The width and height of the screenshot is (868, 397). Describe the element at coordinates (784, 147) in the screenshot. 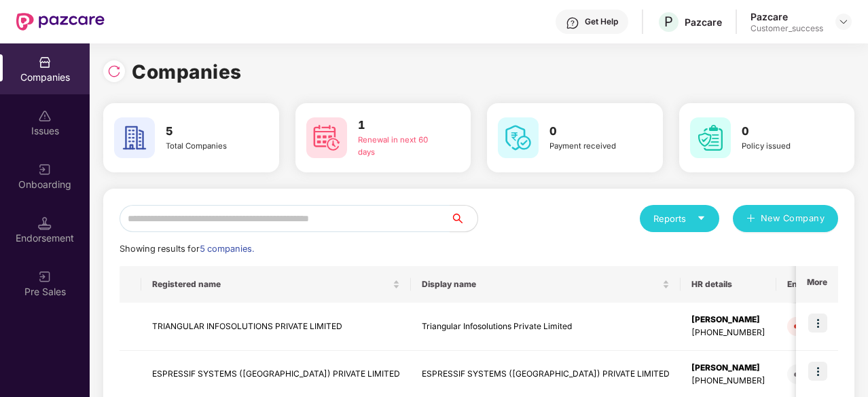

I see `div: Policy issued` at that location.